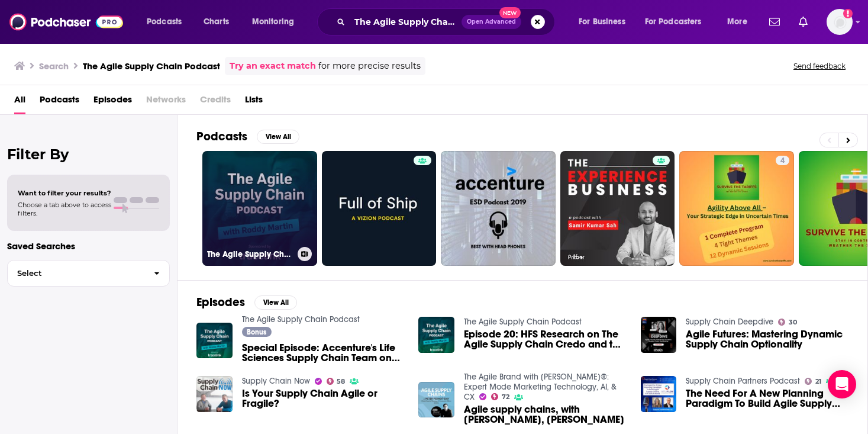  What do you see at coordinates (88, 154) in the screenshot?
I see `h2: Filter By` at bounding box center [88, 154].